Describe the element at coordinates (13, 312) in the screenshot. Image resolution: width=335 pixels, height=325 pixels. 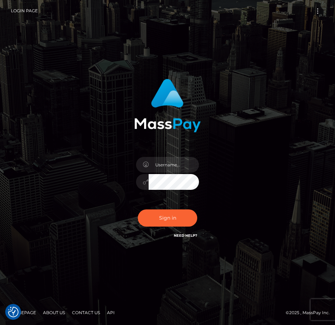
I see `img: Revisit consent button` at that location.